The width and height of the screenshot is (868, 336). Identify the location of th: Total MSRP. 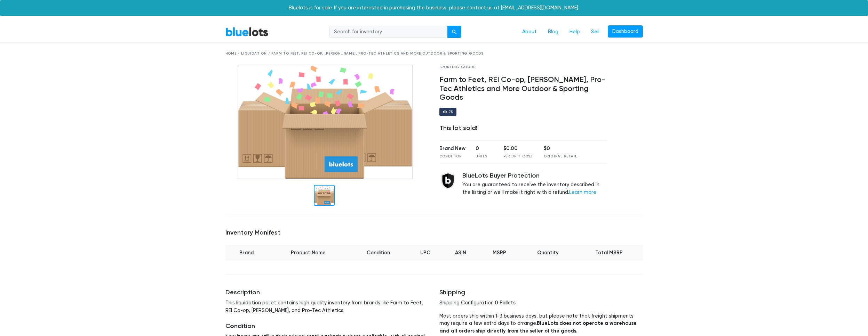
(609, 253).